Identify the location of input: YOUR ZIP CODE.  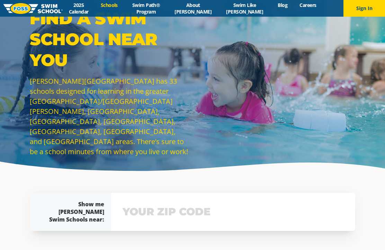
(233, 211).